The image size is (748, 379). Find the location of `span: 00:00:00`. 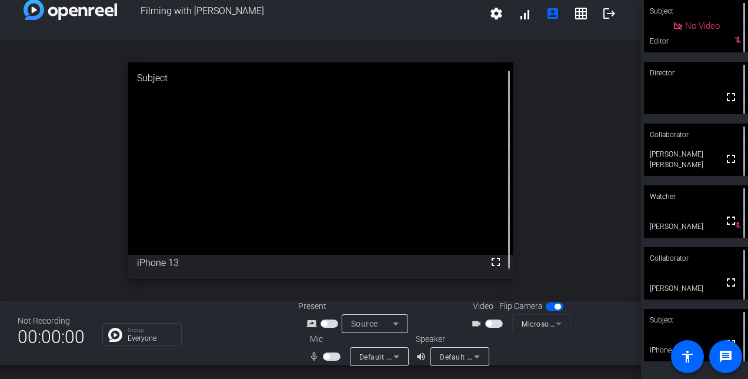

span: 00:00:00 is located at coordinates (51, 337).